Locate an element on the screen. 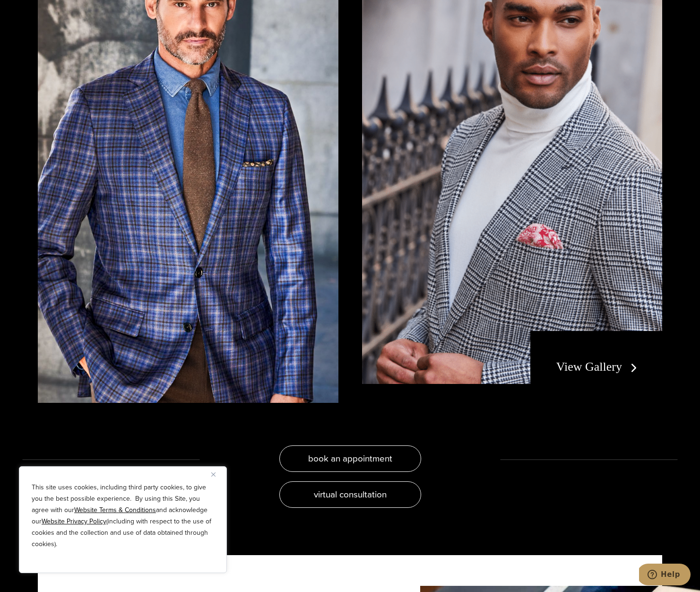 Image resolution: width=700 pixels, height=592 pixels. u: Website Terms & Conditions is located at coordinates (115, 509).